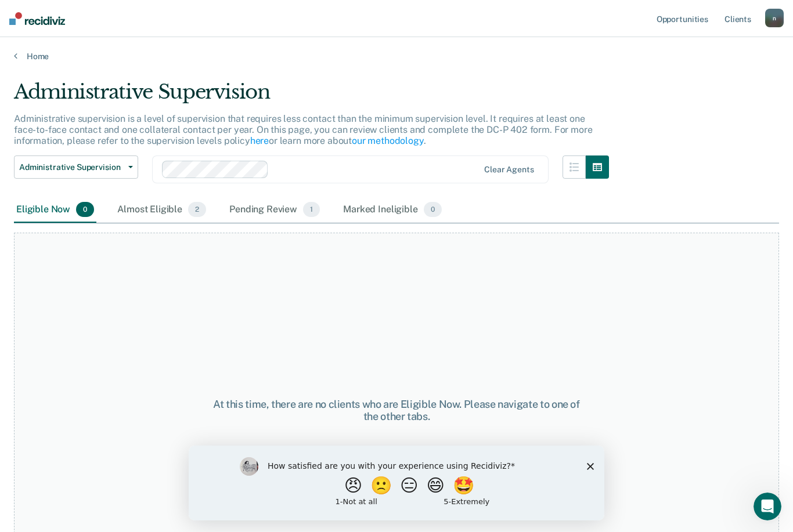  Describe the element at coordinates (221, 40) in the screenshot. I see `button: 3` at that location.